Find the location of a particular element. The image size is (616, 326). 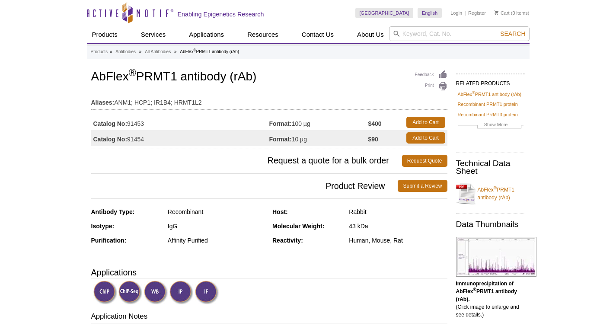

a: About Us is located at coordinates (370, 35).